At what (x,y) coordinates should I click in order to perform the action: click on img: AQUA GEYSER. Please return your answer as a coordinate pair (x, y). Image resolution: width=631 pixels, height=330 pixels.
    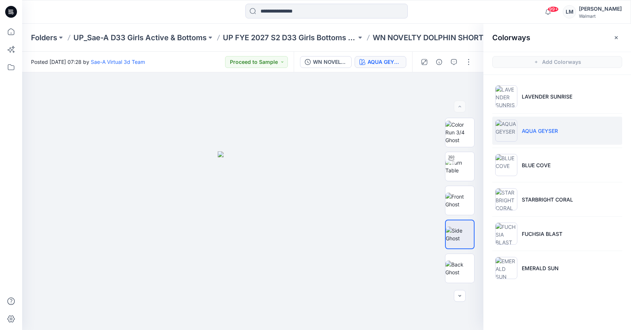
    Looking at the image, I should click on (506, 131).